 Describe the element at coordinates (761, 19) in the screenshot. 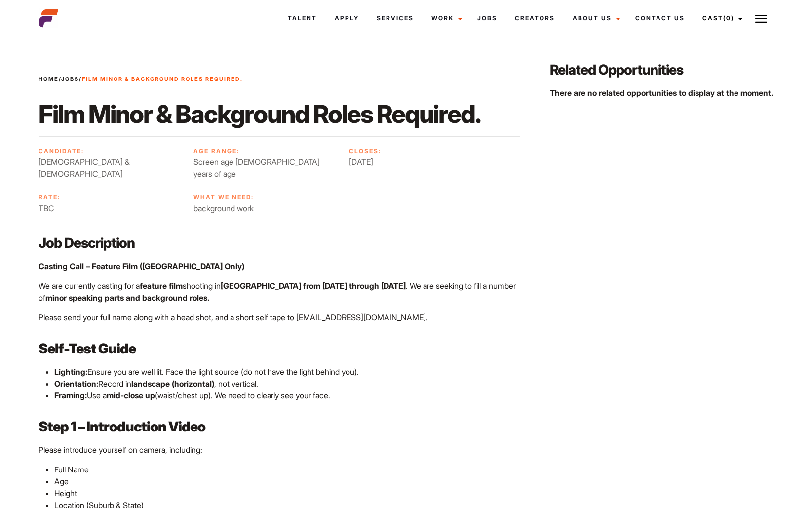

I see `img: Burger icon` at that location.